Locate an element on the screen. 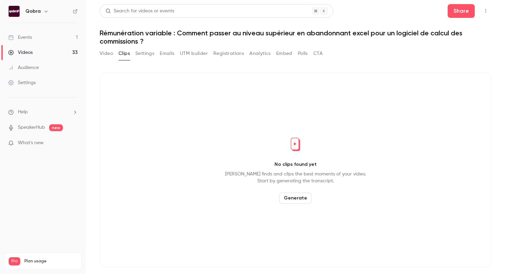 Image resolution: width=505 pixels, height=274 pixels. h6: Qobra is located at coordinates (33, 11).